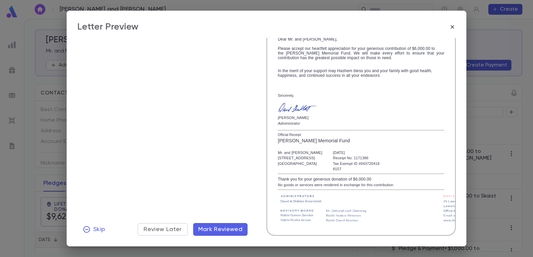 The width and height of the screenshot is (533, 257). What do you see at coordinates (356, 164) in the screenshot?
I see `div: Tax Exempt ID #043720418` at bounding box center [356, 164].